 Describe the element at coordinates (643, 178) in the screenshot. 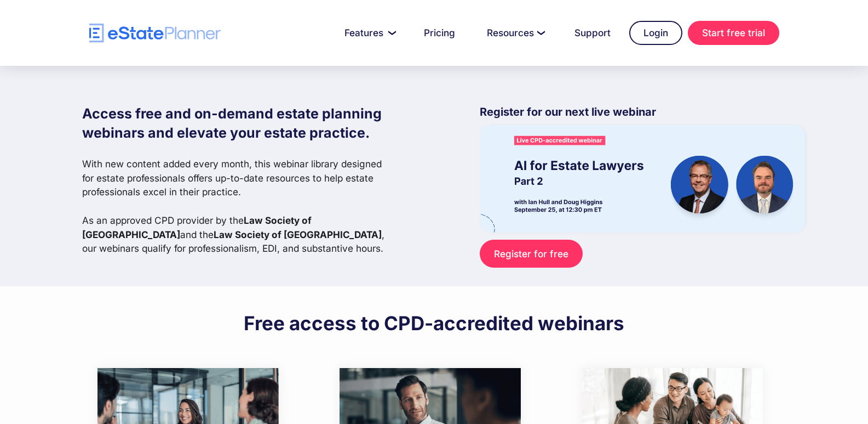

I see `img: eState Academy webinar` at that location.